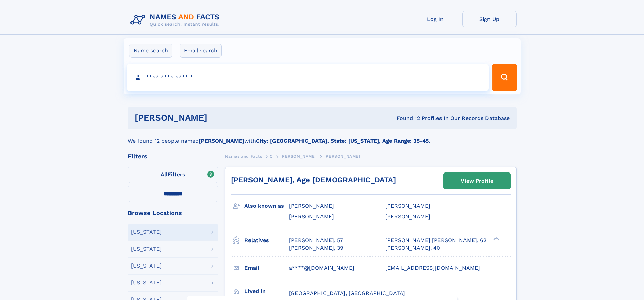 The height and width of the screenshot is (300, 644). What do you see at coordinates (490, 19) in the screenshot?
I see `a: Sign Up` at bounding box center [490, 19].